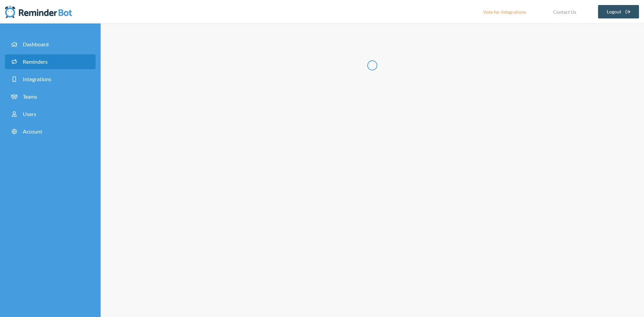 The width and height of the screenshot is (644, 317). I want to click on img: Reminder Bot, so click(39, 12).